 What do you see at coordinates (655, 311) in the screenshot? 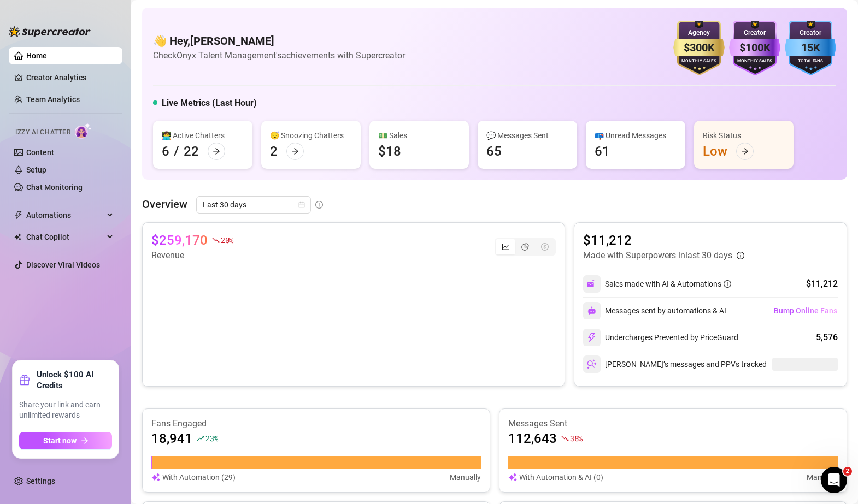
I see `div: Messages sent by automations & AI` at bounding box center [655, 311].